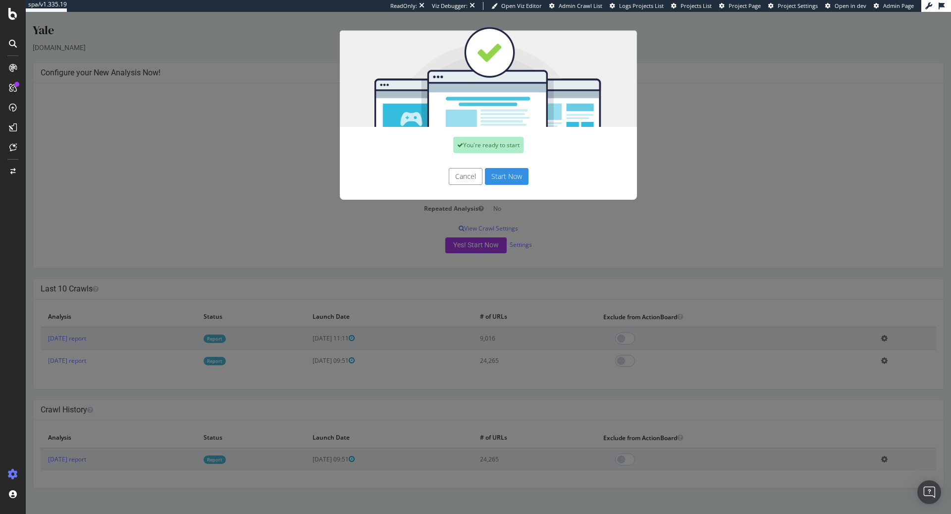  What do you see at coordinates (581, 5) in the screenshot?
I see `span: Admin Crawl List` at bounding box center [581, 5].